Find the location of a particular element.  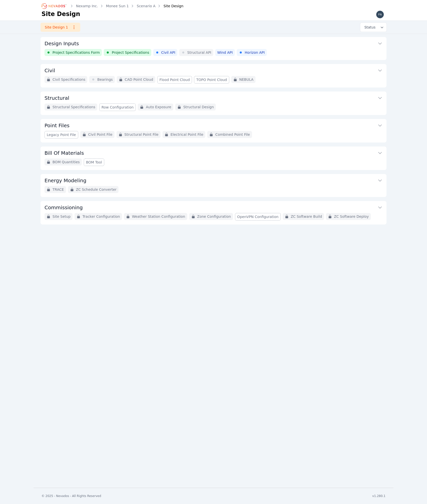

span: Civil API is located at coordinates (169, 53).